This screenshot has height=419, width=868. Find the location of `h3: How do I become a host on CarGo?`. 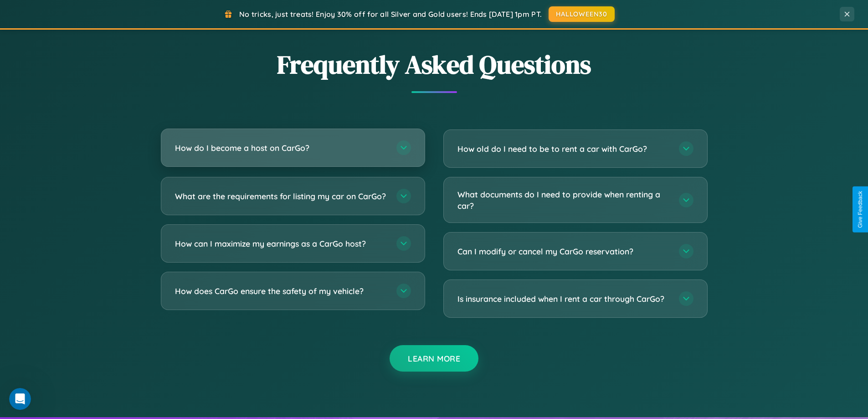

h3: How do I become a host on CarGo? is located at coordinates (281, 148).